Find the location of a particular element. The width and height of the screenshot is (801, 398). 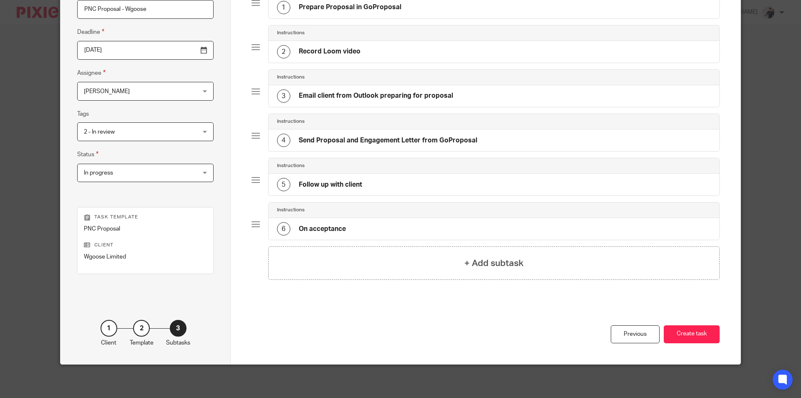

h4: + Add subtask is located at coordinates (494, 263).